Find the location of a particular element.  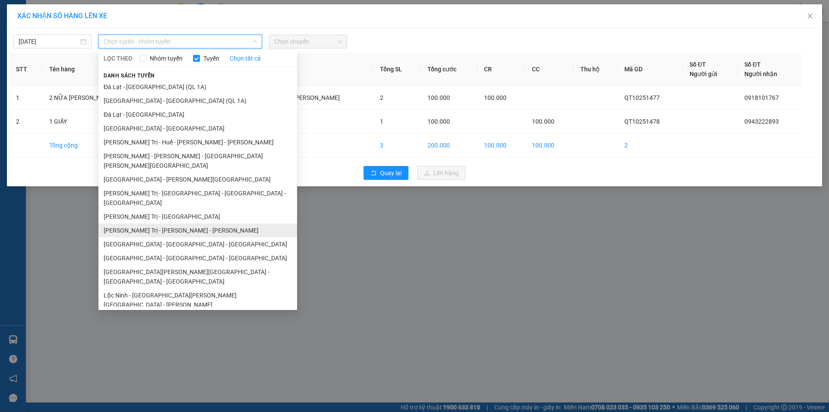

td: 1 is located at coordinates (25, 98).